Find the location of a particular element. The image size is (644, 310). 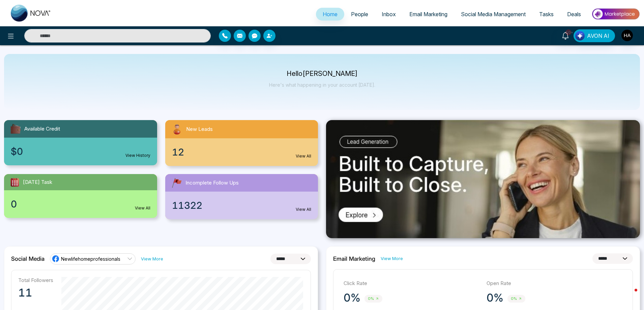

img: newLeads.svg is located at coordinates (177, 129).